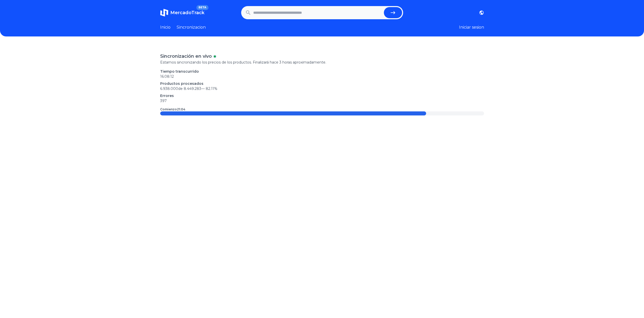  Describe the element at coordinates (322, 84) in the screenshot. I see `p: Productos procesados` at that location.